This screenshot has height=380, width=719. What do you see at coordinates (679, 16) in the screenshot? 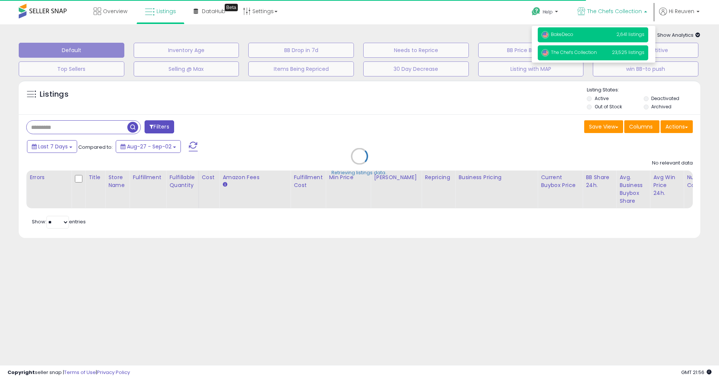
I see `a: Hi Reuven` at bounding box center [679, 16].